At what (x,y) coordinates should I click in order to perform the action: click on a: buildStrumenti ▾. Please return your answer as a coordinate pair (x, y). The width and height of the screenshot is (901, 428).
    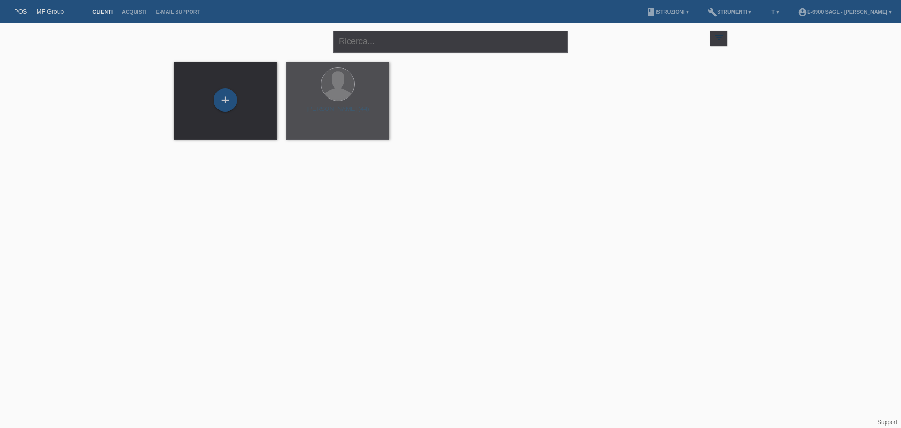
    Looking at the image, I should click on (729, 12).